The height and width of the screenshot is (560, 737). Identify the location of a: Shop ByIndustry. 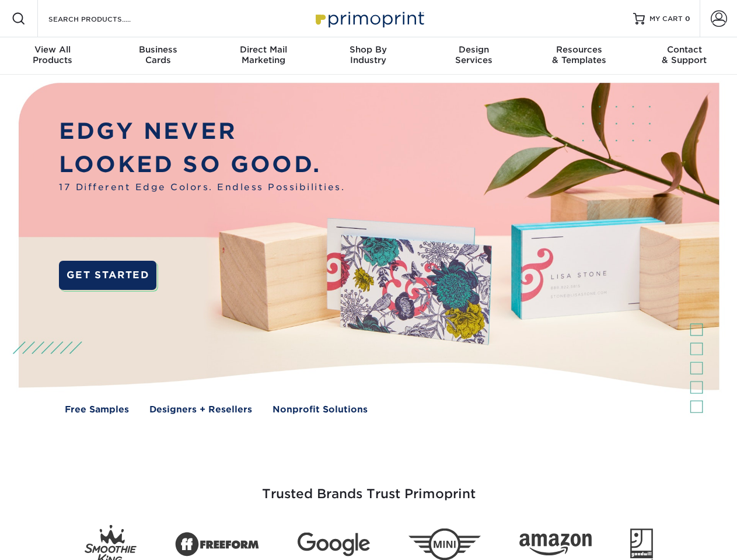
(368, 56).